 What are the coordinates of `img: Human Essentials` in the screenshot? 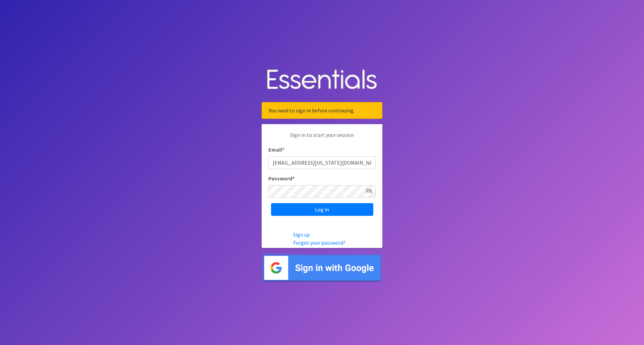 It's located at (322, 80).